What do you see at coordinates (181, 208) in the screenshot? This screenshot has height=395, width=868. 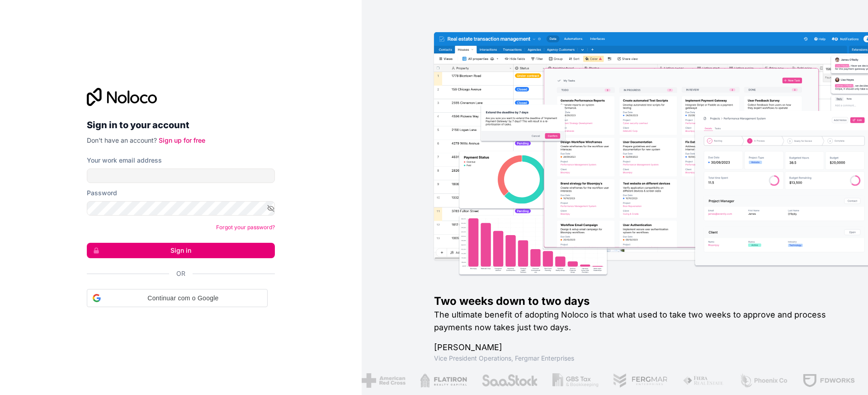 I see `input: Password` at bounding box center [181, 208].